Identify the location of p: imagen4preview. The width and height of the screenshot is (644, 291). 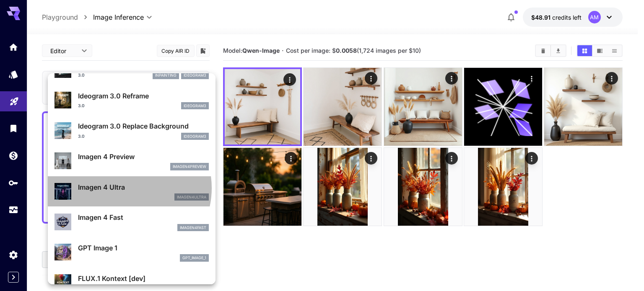
(189, 167).